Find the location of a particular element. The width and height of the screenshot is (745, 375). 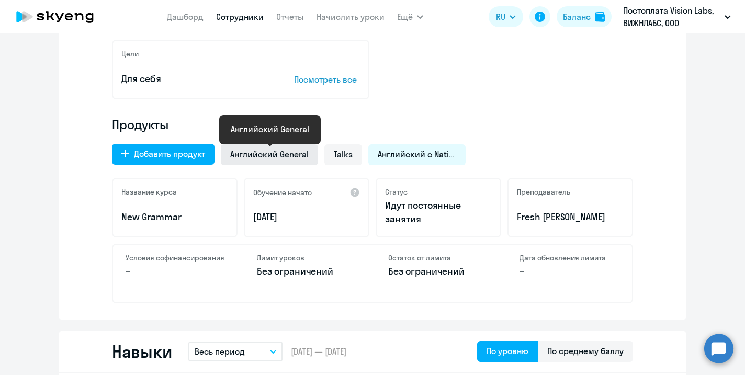

h4: Условия софинансирования is located at coordinates (175, 258).